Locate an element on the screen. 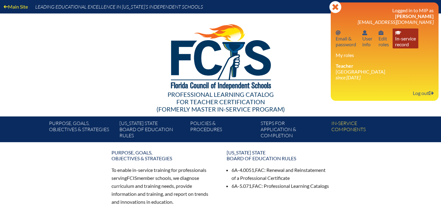 The height and width of the screenshot is (205, 441). a: In-service recordIn-servicerecord is located at coordinates (406, 38).